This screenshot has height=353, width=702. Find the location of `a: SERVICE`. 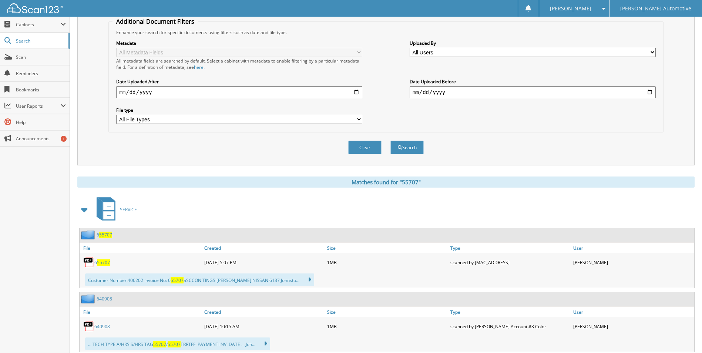

a: SERVICE is located at coordinates (114, 210).